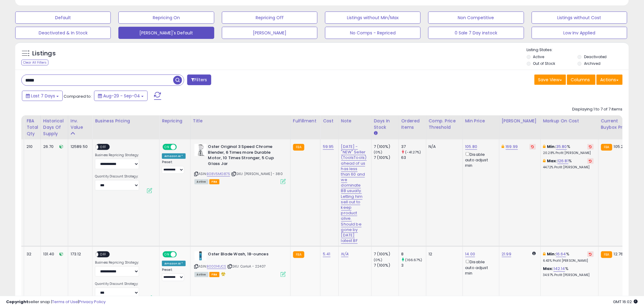 This screenshot has height=308, width=644. I want to click on div: Markup on Cost, so click(569, 121).